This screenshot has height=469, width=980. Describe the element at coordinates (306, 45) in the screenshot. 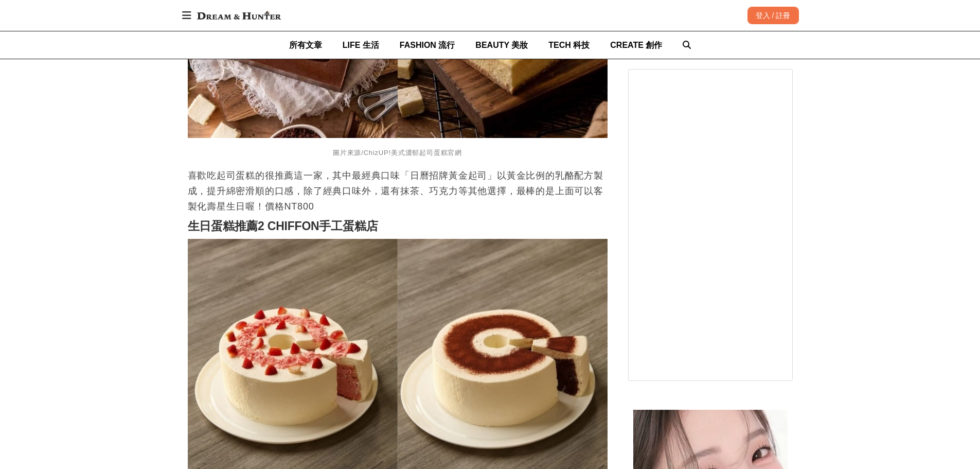

I see `span: 所有文章` at that location.